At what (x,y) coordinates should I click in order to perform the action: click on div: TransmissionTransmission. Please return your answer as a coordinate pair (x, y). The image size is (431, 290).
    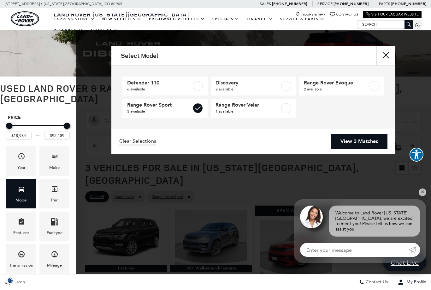
    Looking at the image, I should click on (21, 258).